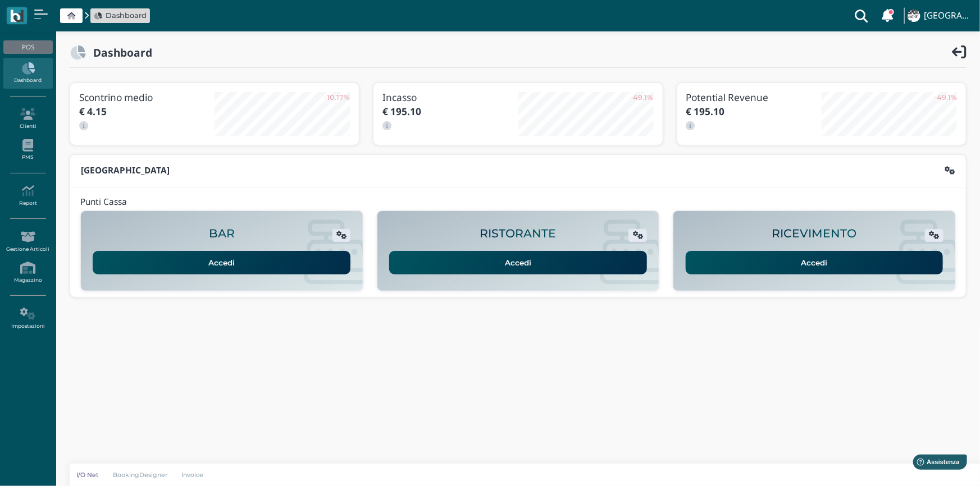  I want to click on h3: Scontrino medio, so click(146, 97).